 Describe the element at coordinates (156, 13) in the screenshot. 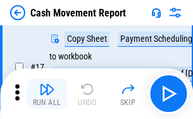

I see `img: Support` at that location.